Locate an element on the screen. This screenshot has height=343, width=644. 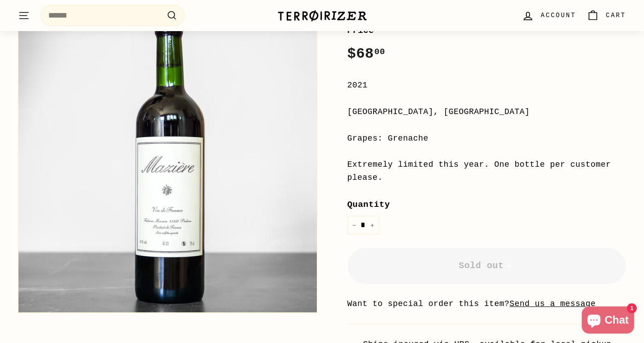
button: Increase item quantity by one is located at coordinates (373, 225).